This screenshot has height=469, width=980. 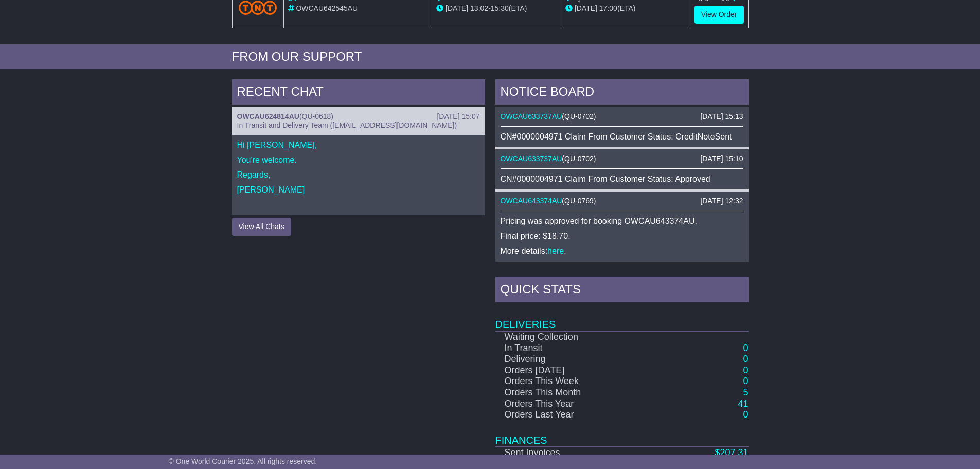 I want to click on span: QU-0769, so click(x=579, y=201).